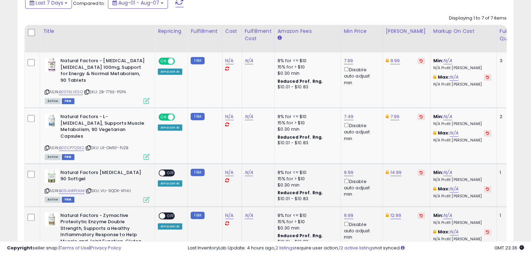 Image resolution: width=531 pixels, height=255 pixels. Describe the element at coordinates (52, 219) in the screenshot. I see `img: 41cPzG8MbGL._SL40_.jpg` at that location.